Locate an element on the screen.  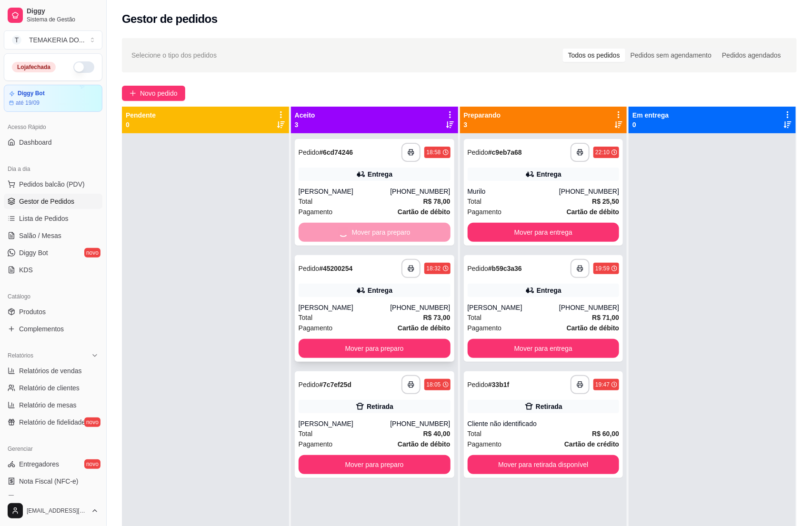
a: Controle de caixa is located at coordinates (53, 498).